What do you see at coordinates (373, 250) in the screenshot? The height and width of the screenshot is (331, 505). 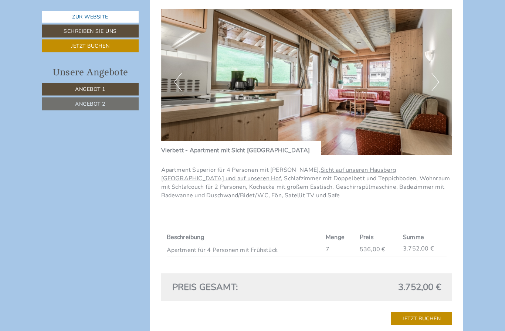 I see `span: 536,00 €` at bounding box center [373, 250].